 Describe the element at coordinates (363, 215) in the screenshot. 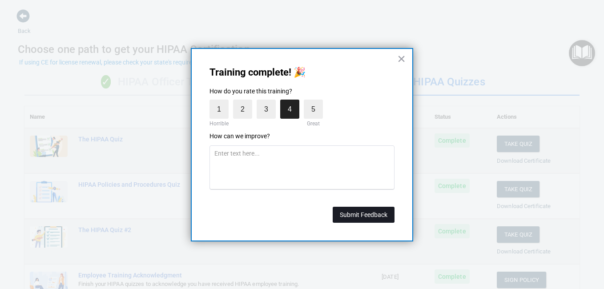

I see `button: Submit Feedback` at that location.